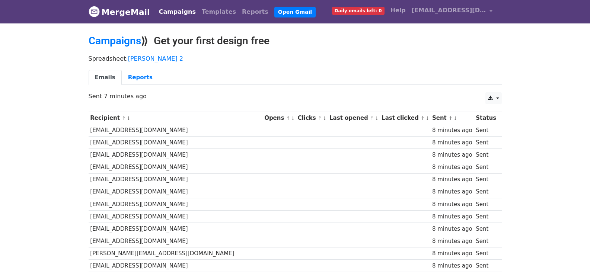  Describe the element at coordinates (311, 118) in the screenshot. I see `th: Clicks` at that location.